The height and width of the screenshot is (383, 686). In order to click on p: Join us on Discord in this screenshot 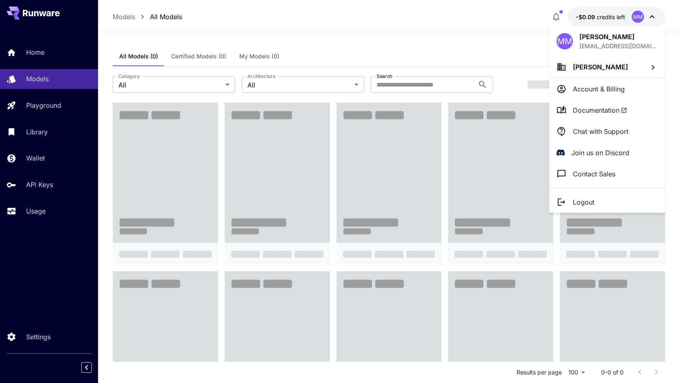, I will do `click(601, 153)`.